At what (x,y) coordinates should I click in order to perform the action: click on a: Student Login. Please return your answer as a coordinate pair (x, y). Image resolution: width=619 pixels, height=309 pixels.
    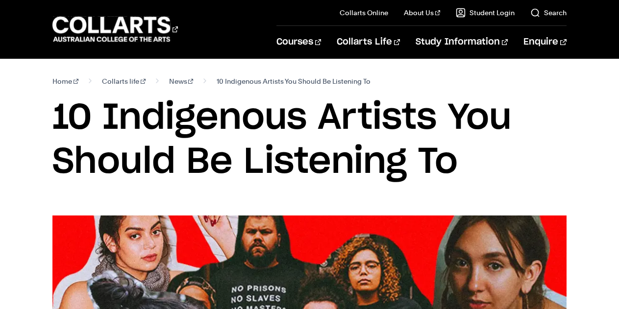
    Looking at the image, I should click on (485, 13).